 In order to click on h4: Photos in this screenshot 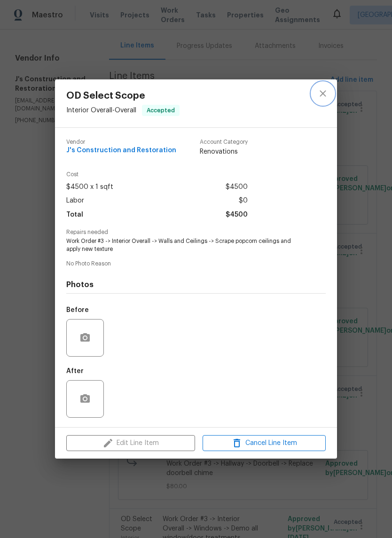, I will do `click(196, 285)`.